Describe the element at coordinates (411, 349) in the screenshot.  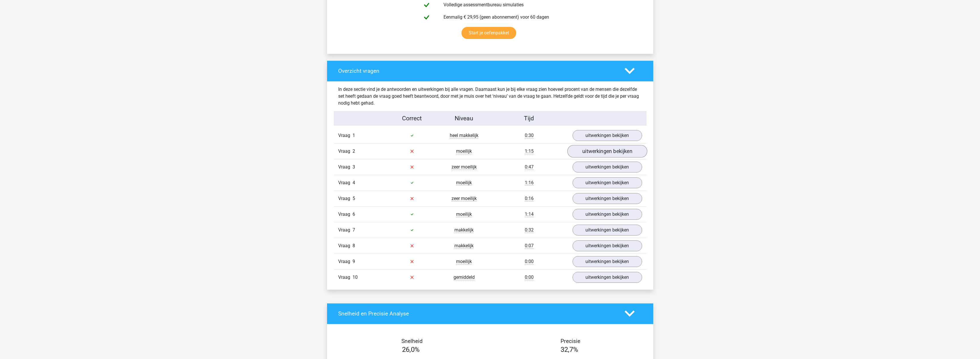
I see `span: 26,0%` at that location.